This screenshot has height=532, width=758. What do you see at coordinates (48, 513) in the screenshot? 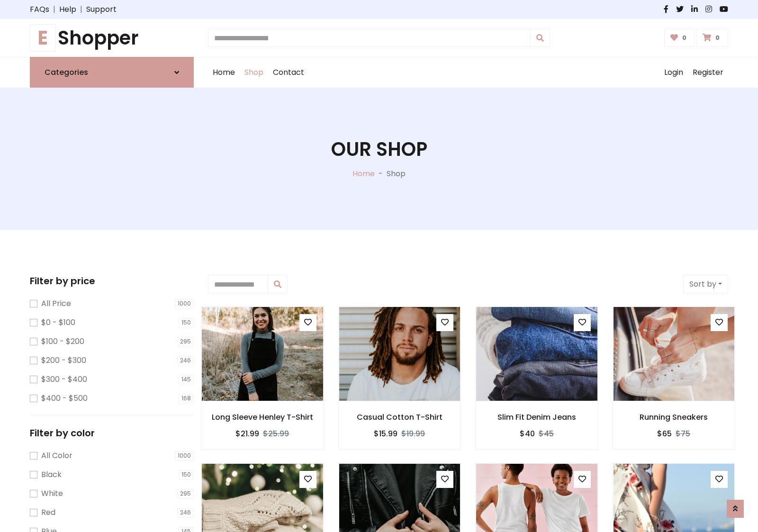
I see `label: Red` at bounding box center [48, 513].